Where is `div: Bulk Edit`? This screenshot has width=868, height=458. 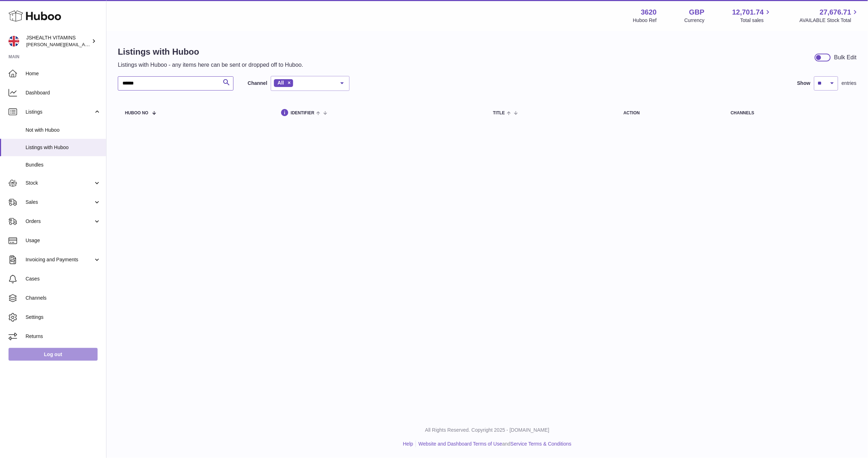 div: Bulk Edit is located at coordinates (846, 57).